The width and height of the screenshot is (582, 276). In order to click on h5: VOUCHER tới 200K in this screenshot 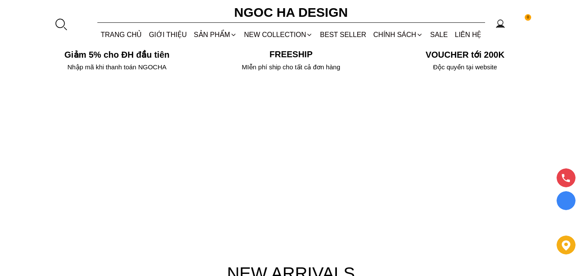, I will do `click(465, 55)`.